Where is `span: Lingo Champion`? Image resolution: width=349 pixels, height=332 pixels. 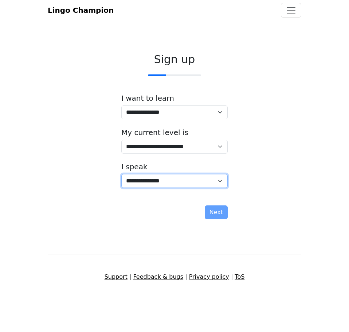 span: Lingo Champion is located at coordinates (81, 10).